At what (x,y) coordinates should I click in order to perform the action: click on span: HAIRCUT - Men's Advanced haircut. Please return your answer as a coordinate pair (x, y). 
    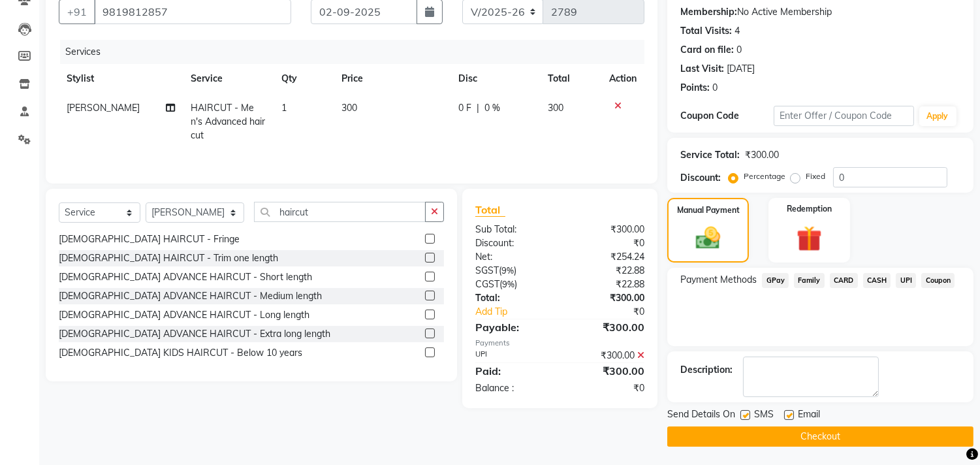
    Looking at the image, I should click on (228, 121).